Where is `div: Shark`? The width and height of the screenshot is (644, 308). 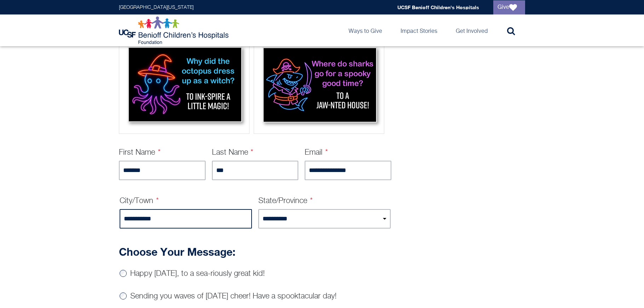 div: Shark is located at coordinates (319, 87).